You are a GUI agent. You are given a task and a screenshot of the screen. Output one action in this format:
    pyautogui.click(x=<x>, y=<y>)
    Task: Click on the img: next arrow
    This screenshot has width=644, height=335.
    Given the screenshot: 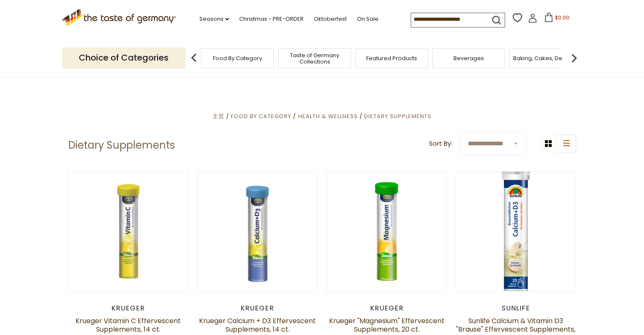 What is the action you would take?
    pyautogui.click(x=574, y=58)
    